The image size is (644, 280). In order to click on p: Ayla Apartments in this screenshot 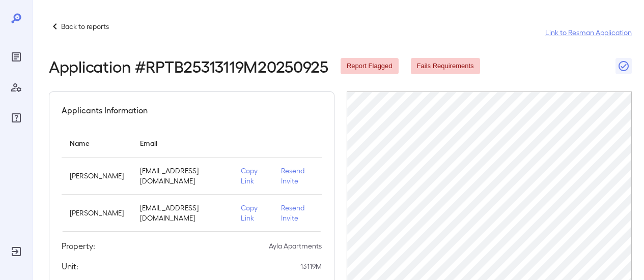, I will do `click(295, 246)`.